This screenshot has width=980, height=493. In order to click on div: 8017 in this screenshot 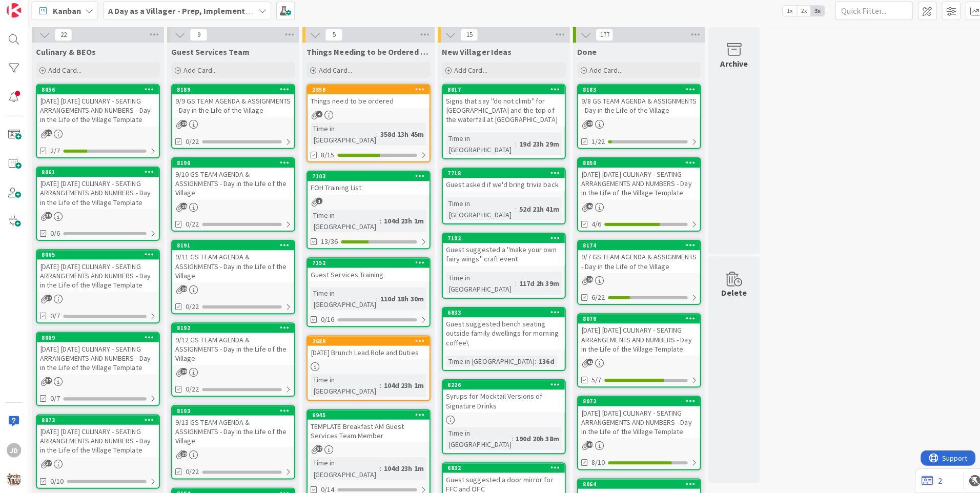, I will do `click(501, 93)`.